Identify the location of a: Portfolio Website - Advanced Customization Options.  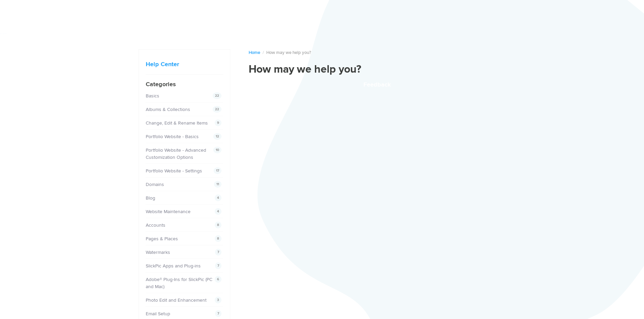
(176, 154).